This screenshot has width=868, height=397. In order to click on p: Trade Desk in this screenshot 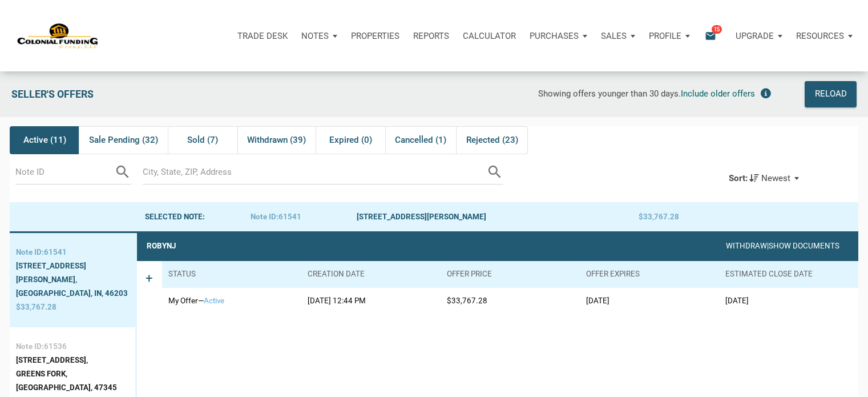, I will do `click(262, 36)`.